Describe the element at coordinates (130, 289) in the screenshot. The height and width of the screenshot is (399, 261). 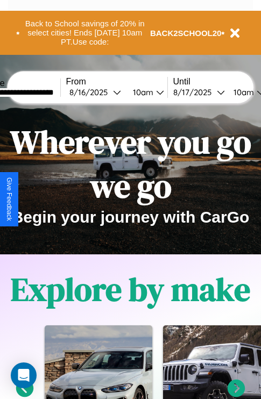
I see `h1: Explore by make` at that location.